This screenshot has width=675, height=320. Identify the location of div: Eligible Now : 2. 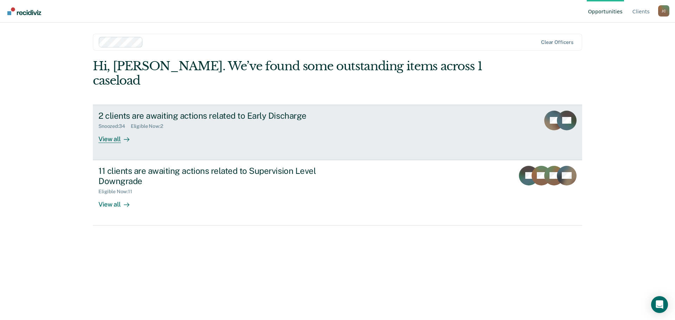
(150, 126).